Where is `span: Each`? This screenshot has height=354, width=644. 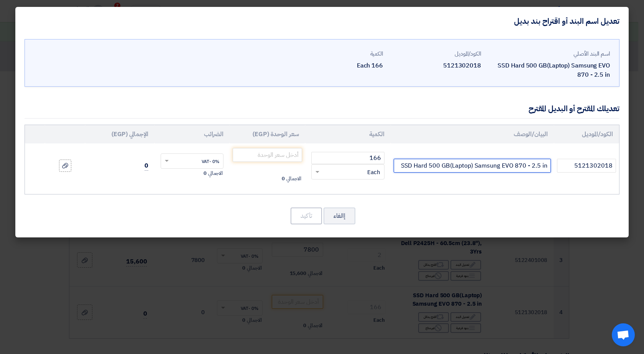
span: Each is located at coordinates (374, 172).